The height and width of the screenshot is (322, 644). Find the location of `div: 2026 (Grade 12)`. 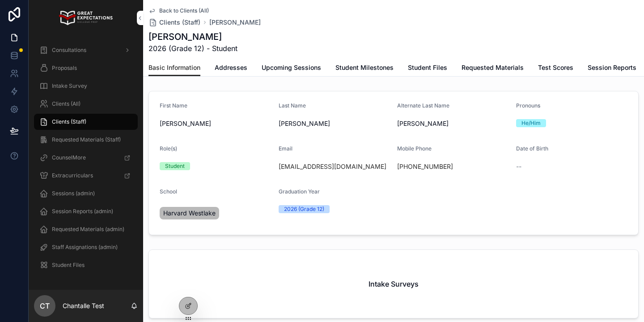

div: 2026 (Grade 12) is located at coordinates (304, 209).